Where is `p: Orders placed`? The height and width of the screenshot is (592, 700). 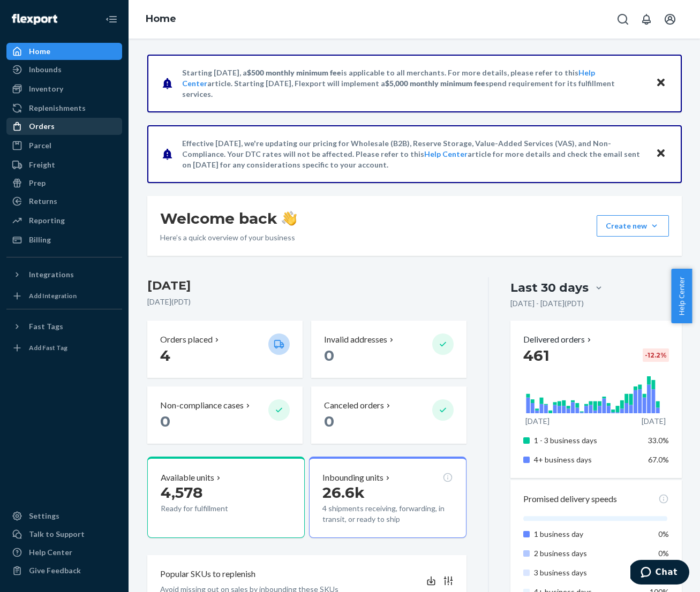 p: Orders placed is located at coordinates (186, 339).